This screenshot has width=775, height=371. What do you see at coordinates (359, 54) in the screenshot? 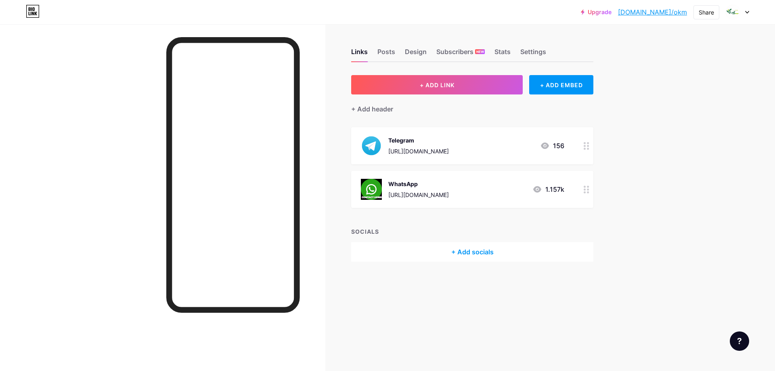
I see `div: Links` at bounding box center [359, 54].